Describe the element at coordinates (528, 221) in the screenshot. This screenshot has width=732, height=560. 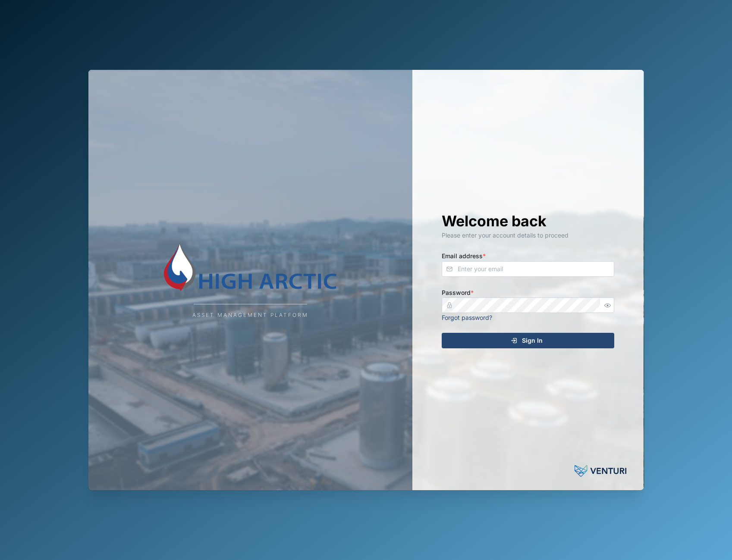
I see `h1: Welcome back` at that location.